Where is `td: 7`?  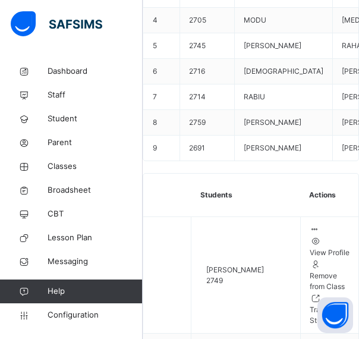
td: 7 is located at coordinates (162, 97).